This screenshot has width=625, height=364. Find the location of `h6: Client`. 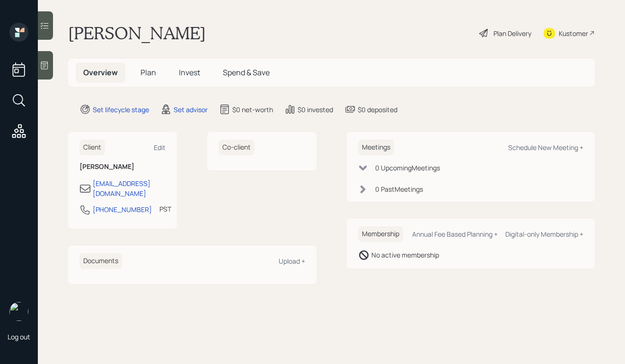

h6: Client is located at coordinates (92, 147).